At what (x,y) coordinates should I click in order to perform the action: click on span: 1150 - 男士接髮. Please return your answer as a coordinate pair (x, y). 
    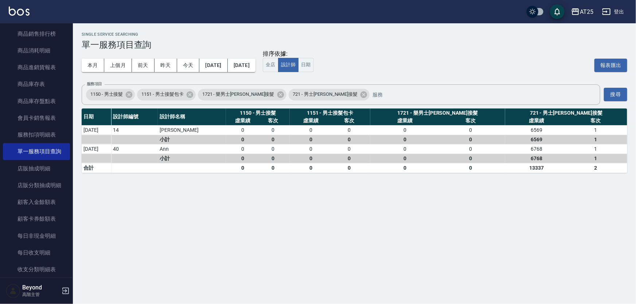
    Looking at the image, I should click on (106, 94).